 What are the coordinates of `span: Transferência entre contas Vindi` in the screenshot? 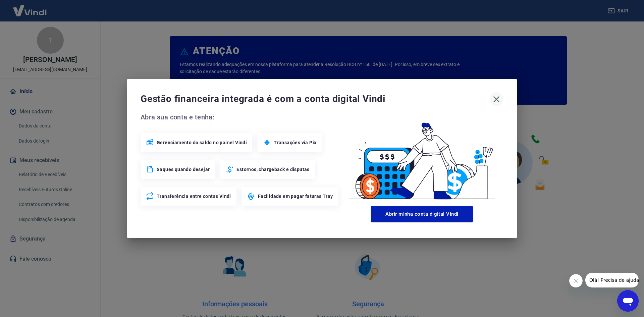 It's located at (194, 196).